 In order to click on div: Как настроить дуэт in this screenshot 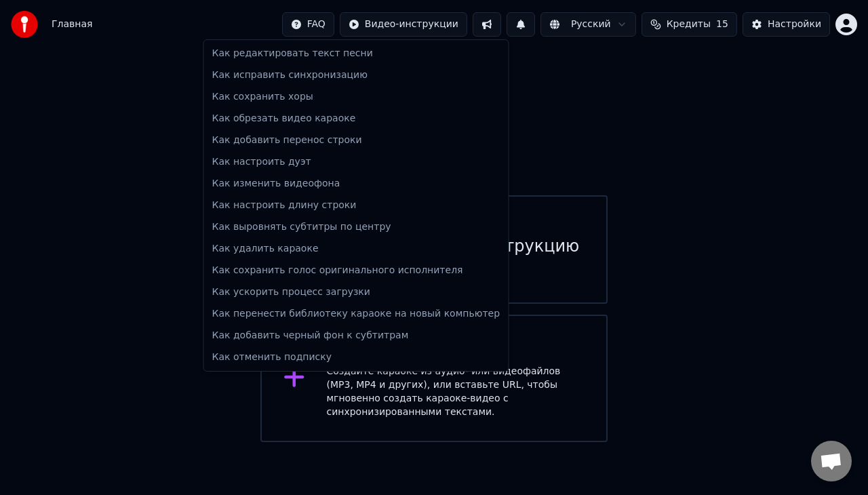, I will do `click(356, 162)`.